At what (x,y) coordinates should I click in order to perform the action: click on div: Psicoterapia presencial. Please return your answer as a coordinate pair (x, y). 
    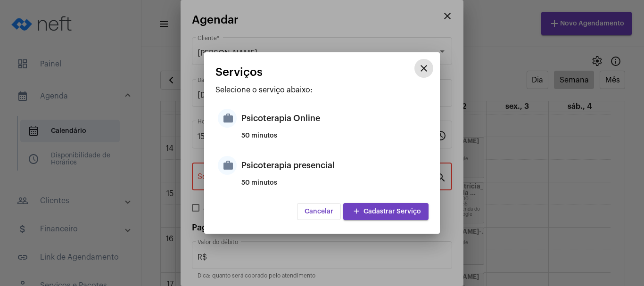
    Looking at the image, I should click on (334, 165).